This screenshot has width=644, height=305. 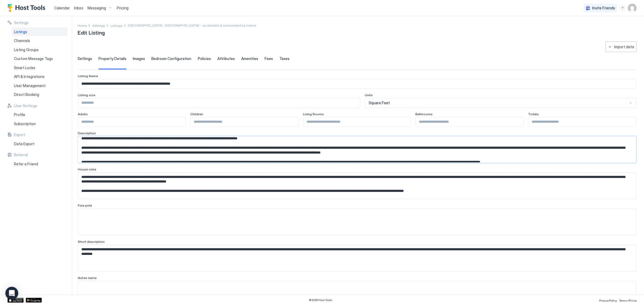 I want to click on span: Pricing, so click(x=123, y=8).